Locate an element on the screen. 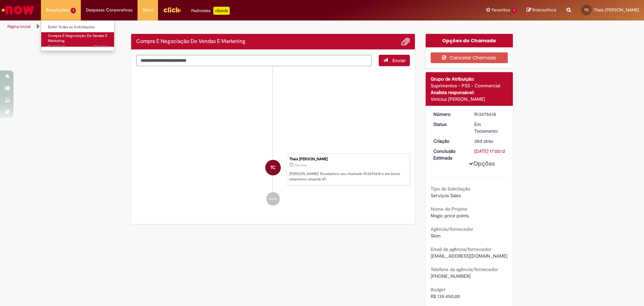  span: Requisições is located at coordinates (58, 10).